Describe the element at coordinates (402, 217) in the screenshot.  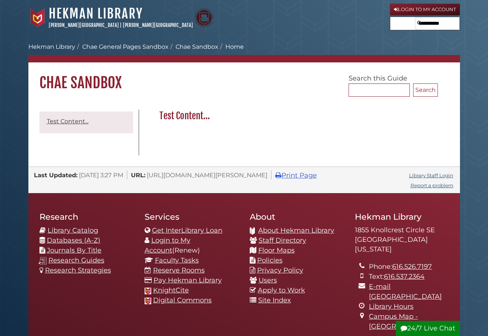
I see `h2: Hekman Library` at that location.